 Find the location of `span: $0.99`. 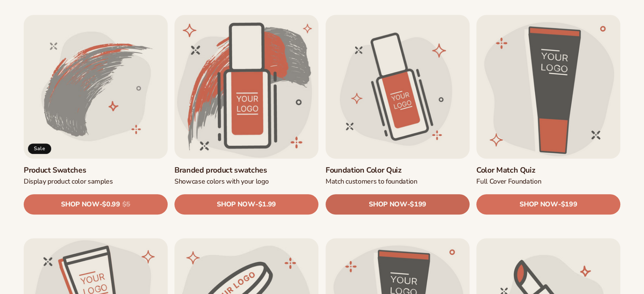

span: $0.99 is located at coordinates (111, 204).